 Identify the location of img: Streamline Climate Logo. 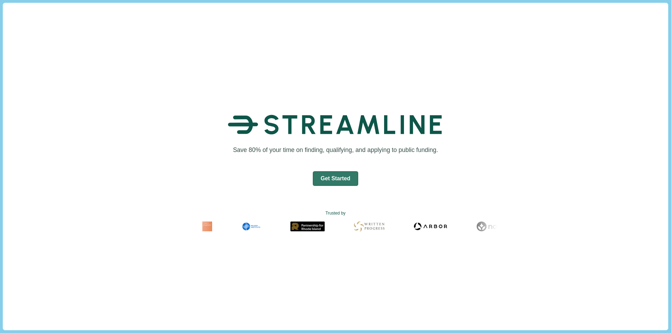
(335, 125).